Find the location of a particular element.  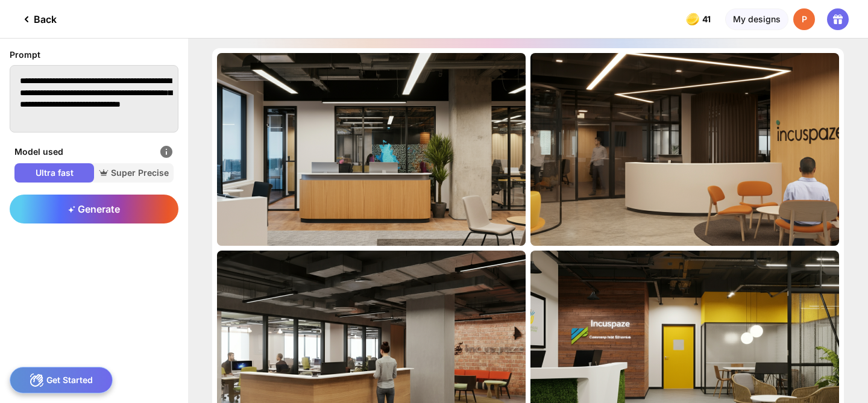

div: Get Started is located at coordinates (61, 380).